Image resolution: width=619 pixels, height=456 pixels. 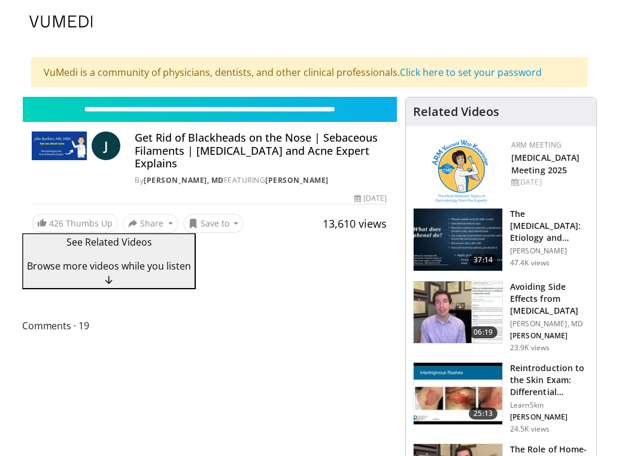 What do you see at coordinates (470, 72) in the screenshot?
I see `a: Click here to set your password` at bounding box center [470, 72].